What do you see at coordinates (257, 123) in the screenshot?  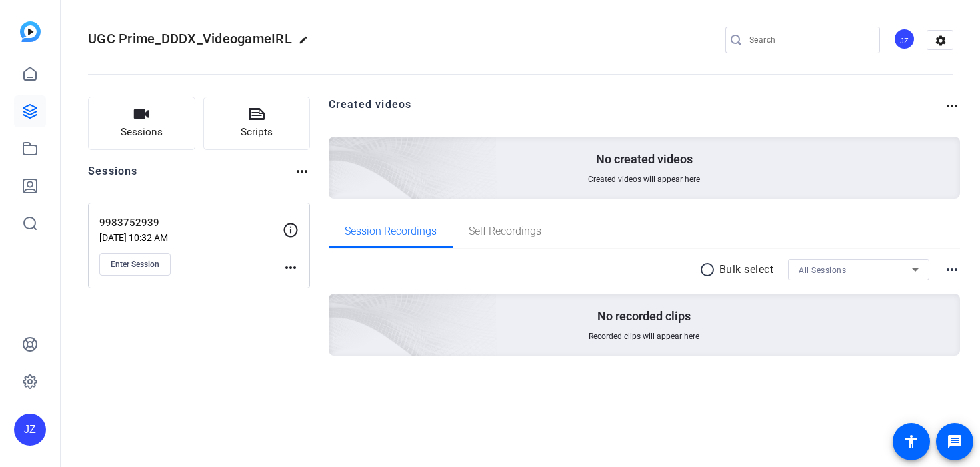 I see `button: Scripts` at bounding box center [257, 123].